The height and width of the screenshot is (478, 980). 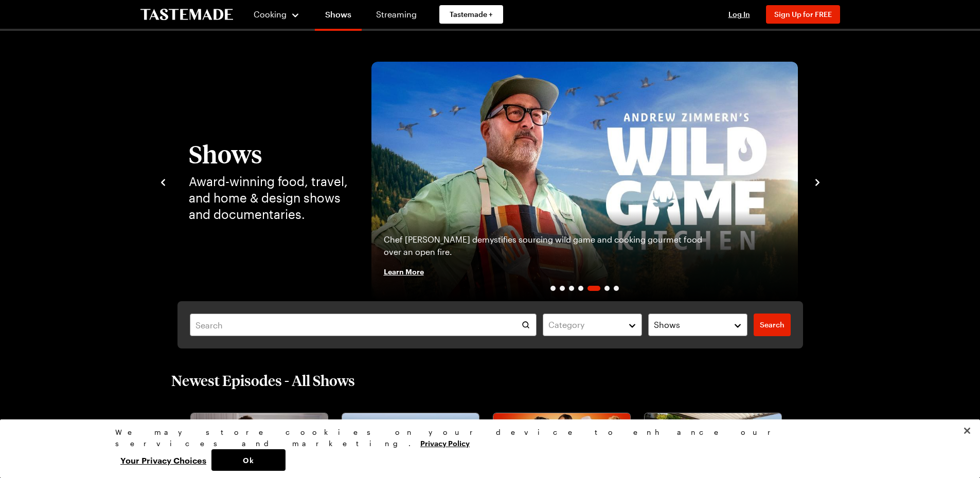 What do you see at coordinates (818, 181) in the screenshot?
I see `button: navigate to next item` at bounding box center [818, 181].